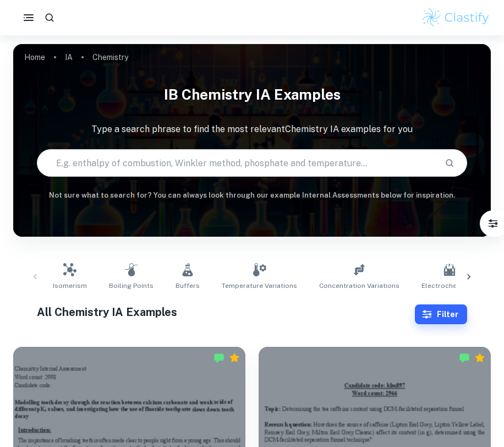 Image resolution: width=504 pixels, height=447 pixels. I want to click on a: IA, so click(69, 58).